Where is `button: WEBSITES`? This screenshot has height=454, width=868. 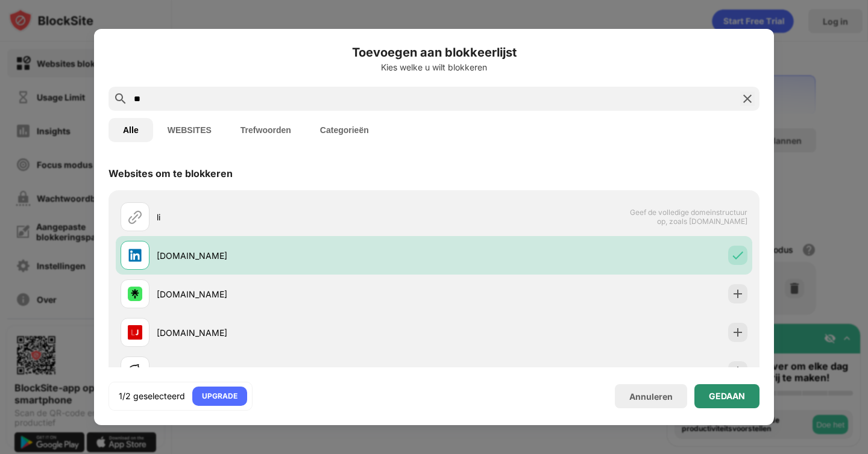
button: WEBSITES is located at coordinates (189, 130).